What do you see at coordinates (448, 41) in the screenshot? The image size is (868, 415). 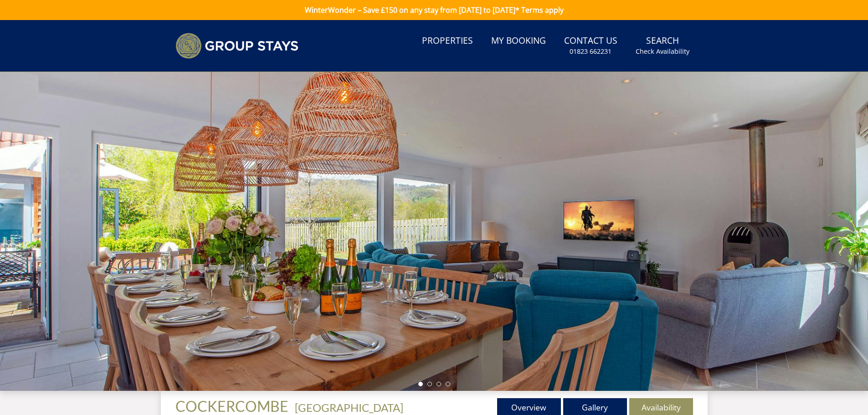 I see `a: Properties` at bounding box center [448, 41].